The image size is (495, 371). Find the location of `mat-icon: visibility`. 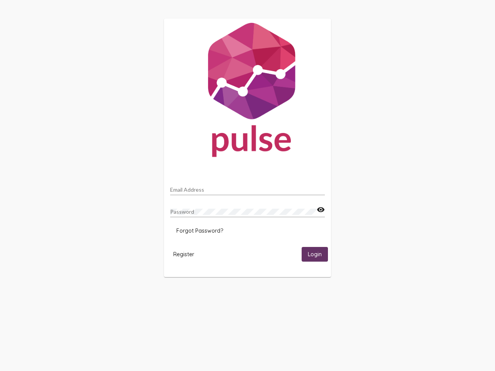

mat-icon: visibility is located at coordinates (321, 210).